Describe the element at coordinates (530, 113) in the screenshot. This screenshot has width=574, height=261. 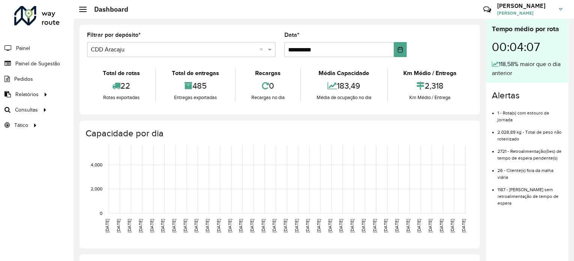
I see `li: 1 - Rota(s) com estouro de jornada` at that location.